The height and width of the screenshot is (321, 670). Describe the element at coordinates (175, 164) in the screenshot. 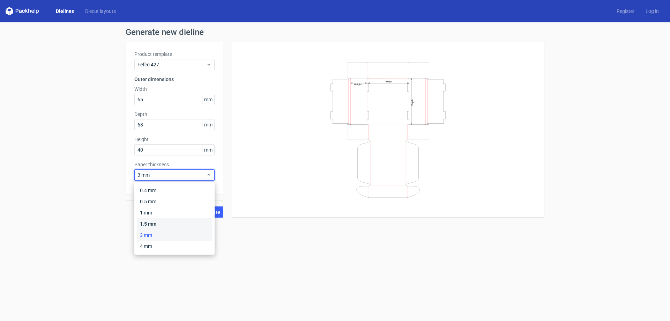

I see `label: Paper thickness` at that location.